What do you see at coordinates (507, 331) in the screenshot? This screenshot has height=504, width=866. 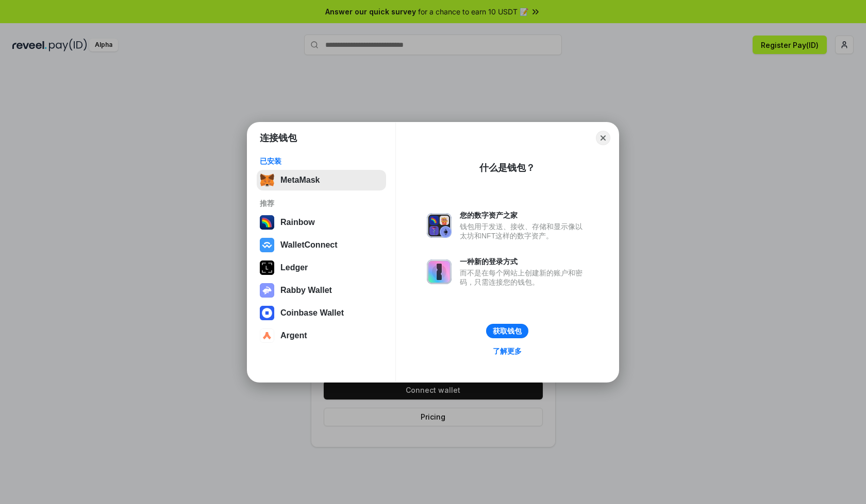 I see `div: 获取钱包` at bounding box center [507, 331].